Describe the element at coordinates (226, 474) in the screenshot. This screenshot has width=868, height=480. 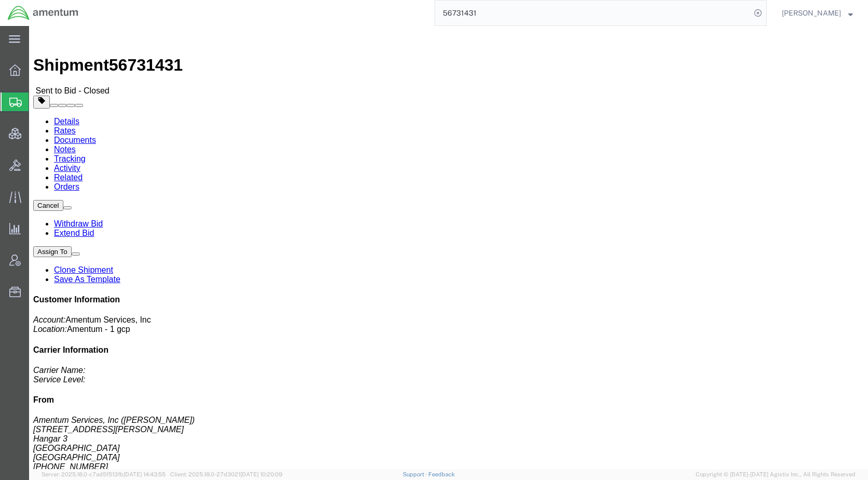
I see `span: Client: 2025.18.0-27d3021` at that location.